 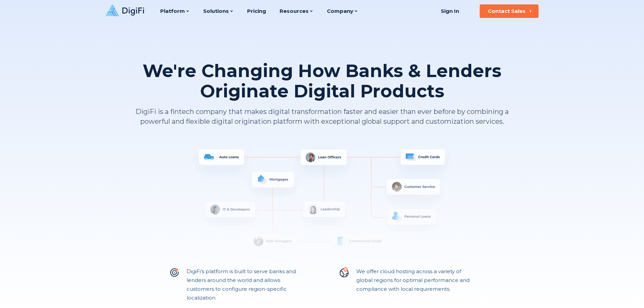 I want to click on a: Contact Sales, so click(x=509, y=11).